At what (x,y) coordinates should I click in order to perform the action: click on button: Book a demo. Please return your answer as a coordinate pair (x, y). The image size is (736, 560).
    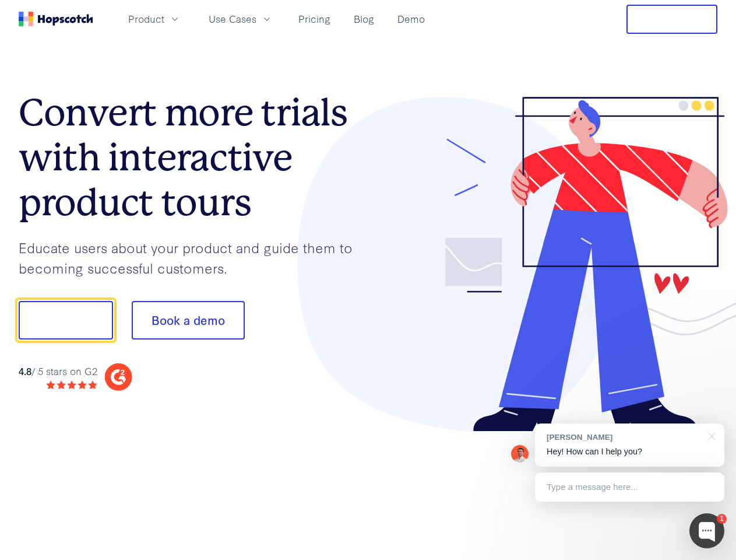
    Looking at the image, I should click on (188, 320).